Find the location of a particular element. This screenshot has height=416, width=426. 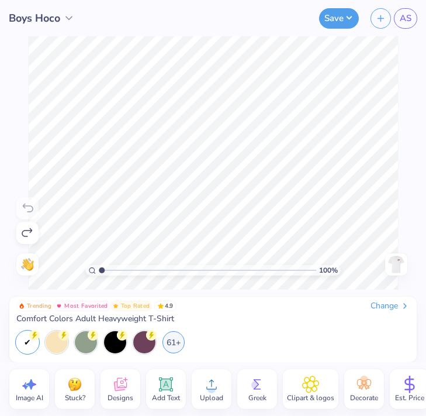

span: 100 % is located at coordinates (328, 270).